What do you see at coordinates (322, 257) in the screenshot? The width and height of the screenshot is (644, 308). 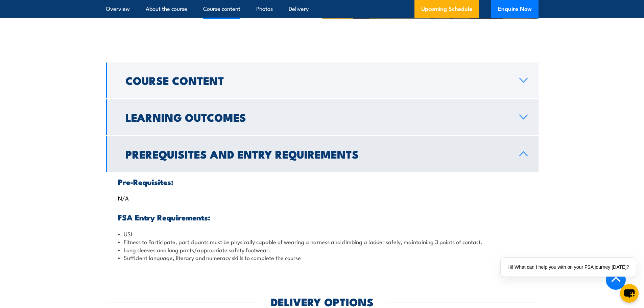 I see `li: Sufficient language, literacy and numeracy skills to complete the course` at bounding box center [322, 257].